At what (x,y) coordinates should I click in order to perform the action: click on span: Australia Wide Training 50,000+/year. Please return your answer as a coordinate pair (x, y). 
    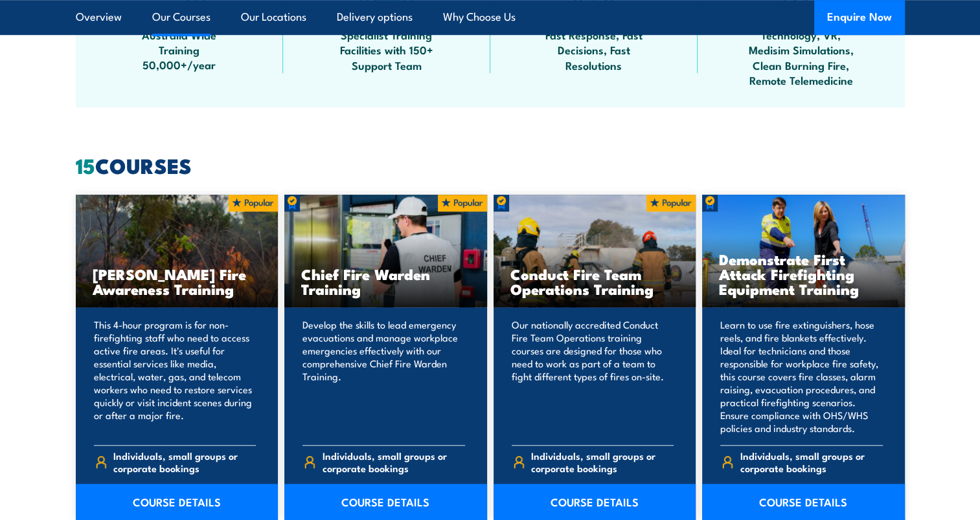
    Looking at the image, I should click on (180, 50).